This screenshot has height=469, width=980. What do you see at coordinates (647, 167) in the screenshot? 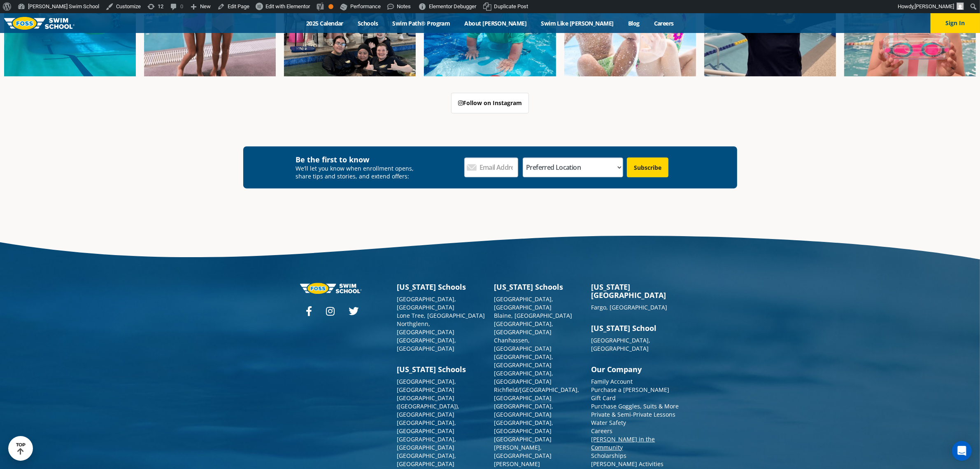
I see `input: Subscribe` at bounding box center [647, 167].